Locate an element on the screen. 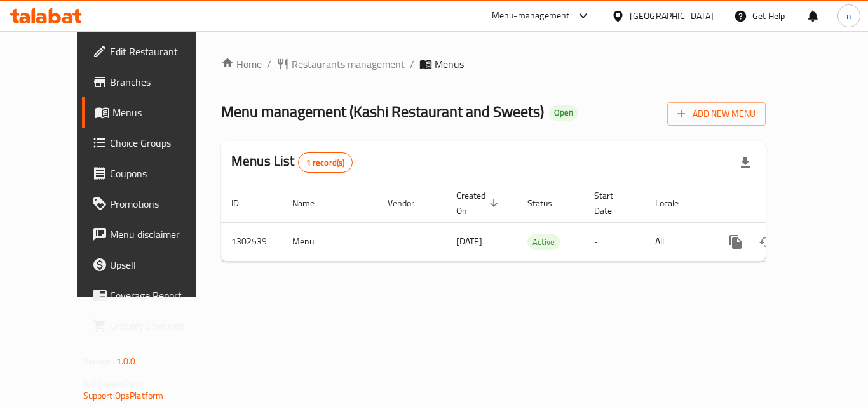 The width and height of the screenshot is (868, 407). span: Upsell is located at coordinates (161, 265).